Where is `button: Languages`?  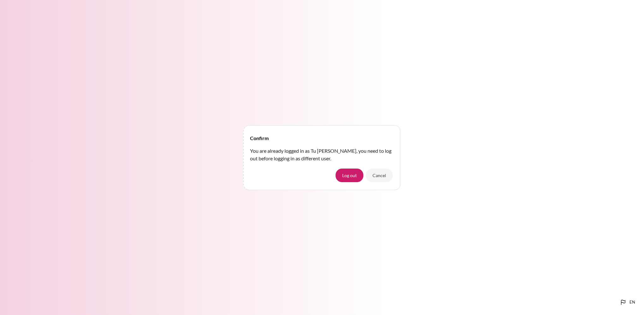
button: Languages is located at coordinates (628, 302).